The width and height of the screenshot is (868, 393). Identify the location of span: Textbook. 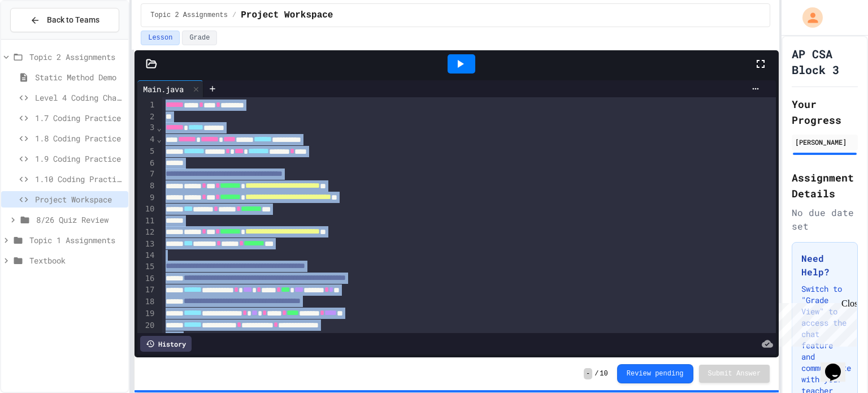
(77, 260).